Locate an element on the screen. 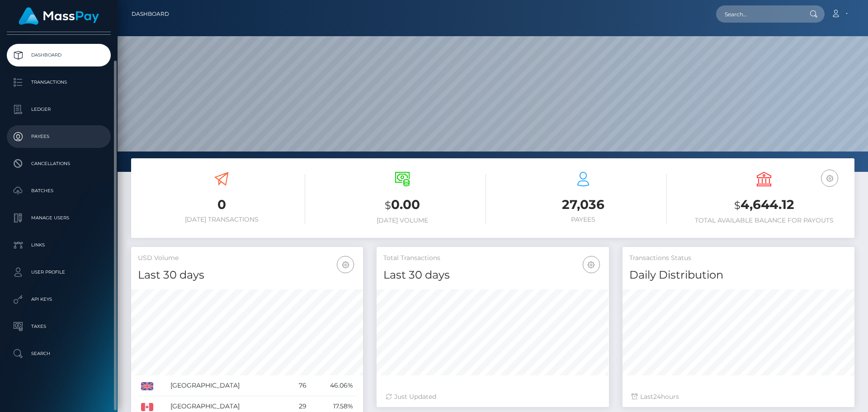 The width and height of the screenshot is (868, 412). h5: USD Volume is located at coordinates (246, 258).